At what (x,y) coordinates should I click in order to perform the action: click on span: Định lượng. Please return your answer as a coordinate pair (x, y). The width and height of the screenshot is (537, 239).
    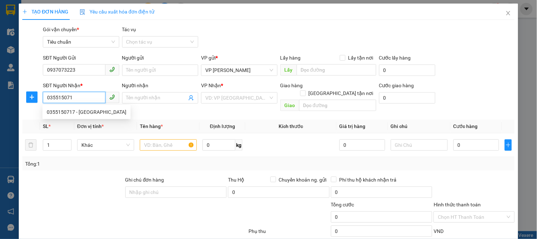
    Looking at the image, I should click on (222, 126).